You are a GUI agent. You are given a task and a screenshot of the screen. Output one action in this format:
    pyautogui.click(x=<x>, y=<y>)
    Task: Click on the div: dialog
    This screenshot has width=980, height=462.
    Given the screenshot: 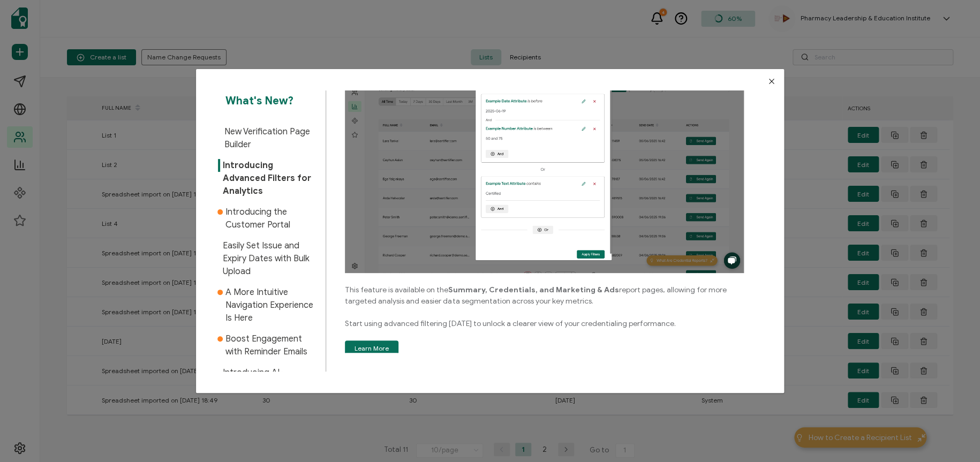 What is the action you would take?
    pyautogui.click(x=490, y=231)
    